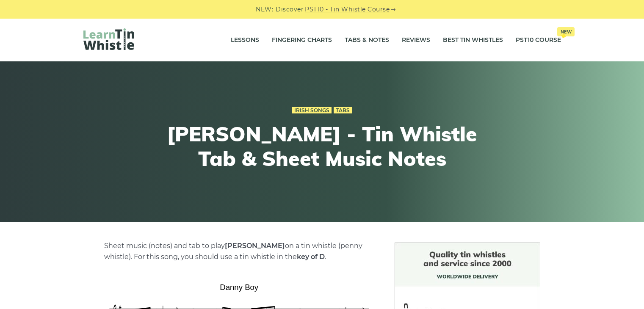  What do you see at coordinates (109, 39) in the screenshot?
I see `img: LearnTinWhistle.com` at bounding box center [109, 39].